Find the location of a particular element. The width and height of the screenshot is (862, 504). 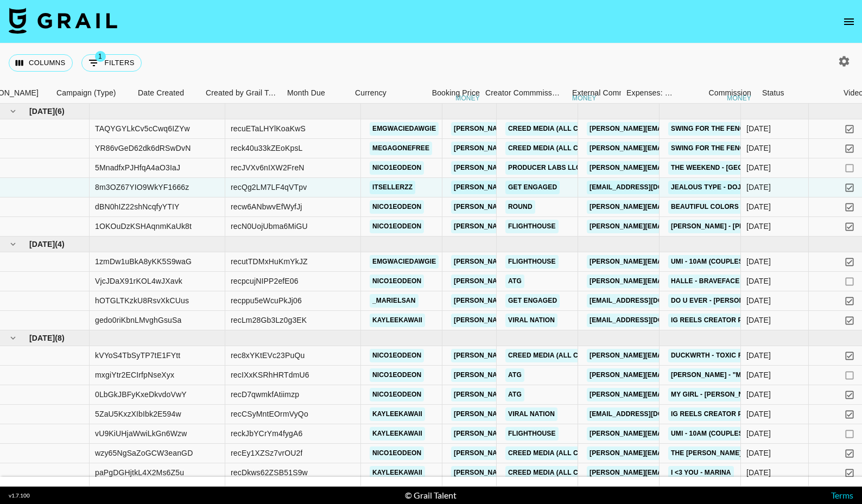

div: kVYoS4TbSyTP7tE1FYtt is located at coordinates (137, 355).